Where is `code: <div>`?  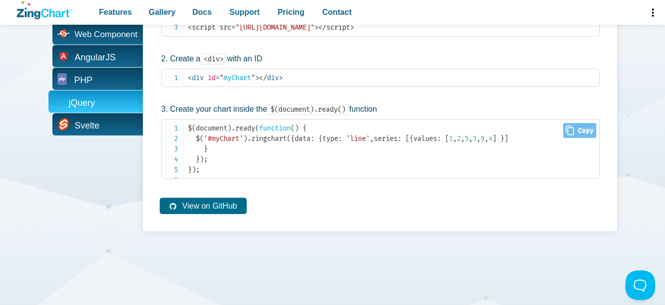
code: <div> is located at coordinates (214, 59).